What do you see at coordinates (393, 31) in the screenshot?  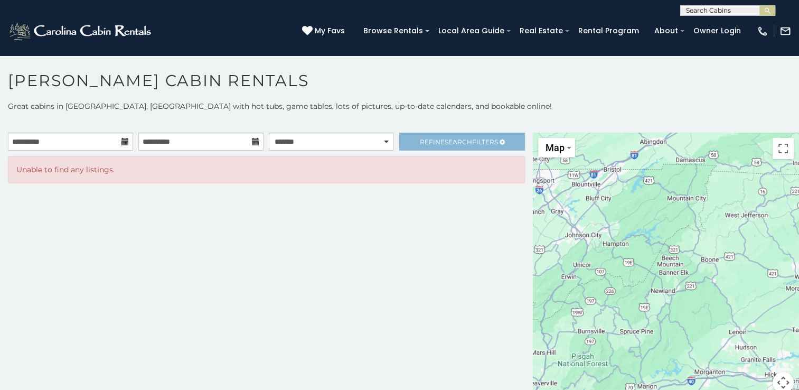 I see `a: Browse Rentals` at bounding box center [393, 31].